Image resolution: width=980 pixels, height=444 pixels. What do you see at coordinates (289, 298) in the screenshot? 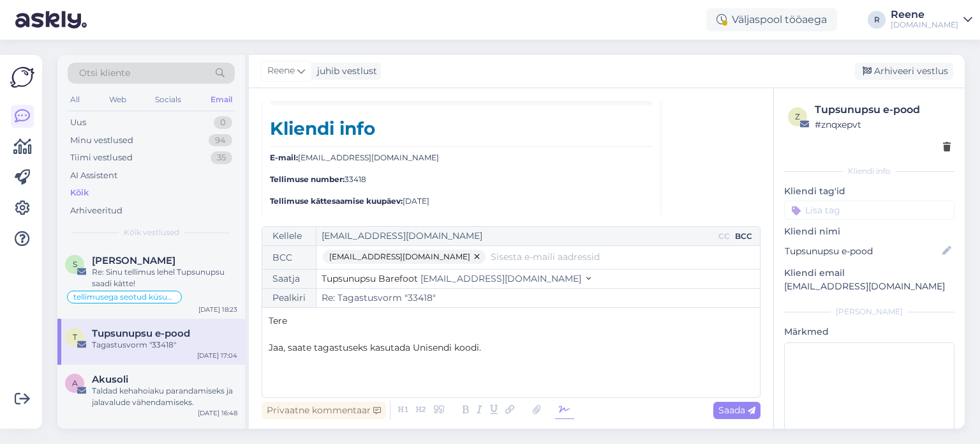
I see `div: Pealkiri` at bounding box center [289, 298].